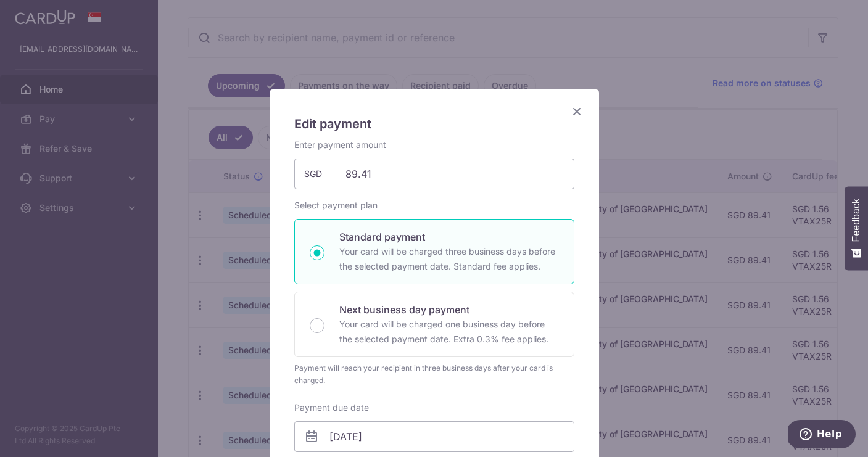 The width and height of the screenshot is (868, 457). I want to click on h5: Edit payment, so click(434, 124).